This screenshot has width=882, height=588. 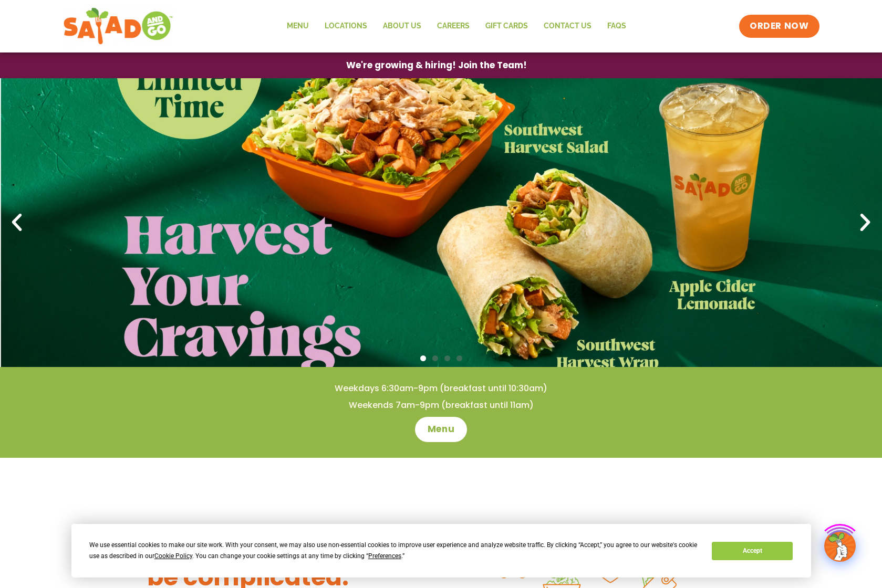 What do you see at coordinates (779, 26) in the screenshot?
I see `span: ORDER NOW` at bounding box center [779, 26].